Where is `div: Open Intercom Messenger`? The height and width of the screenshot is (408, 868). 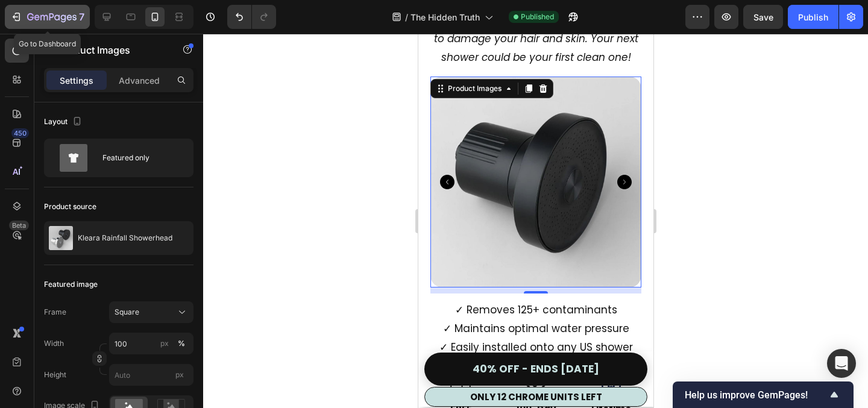 div: Open Intercom Messenger is located at coordinates (841, 363).